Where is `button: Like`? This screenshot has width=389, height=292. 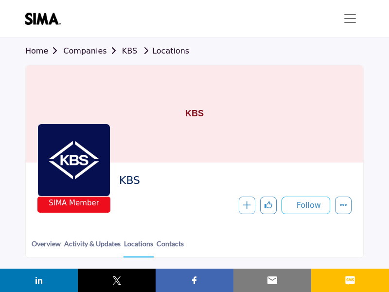 button: Like is located at coordinates (268, 205).